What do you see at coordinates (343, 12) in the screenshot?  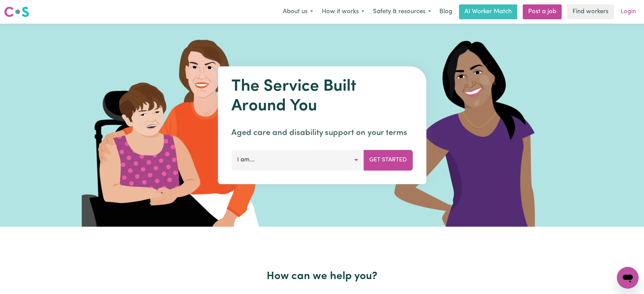 I see `button: How it works` at bounding box center [343, 12].